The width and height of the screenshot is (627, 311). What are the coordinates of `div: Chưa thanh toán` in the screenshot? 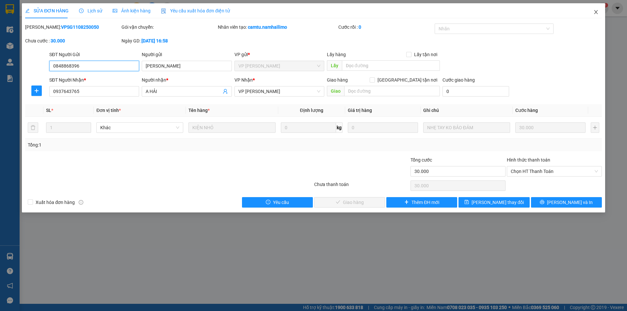 It's located at (362, 187).